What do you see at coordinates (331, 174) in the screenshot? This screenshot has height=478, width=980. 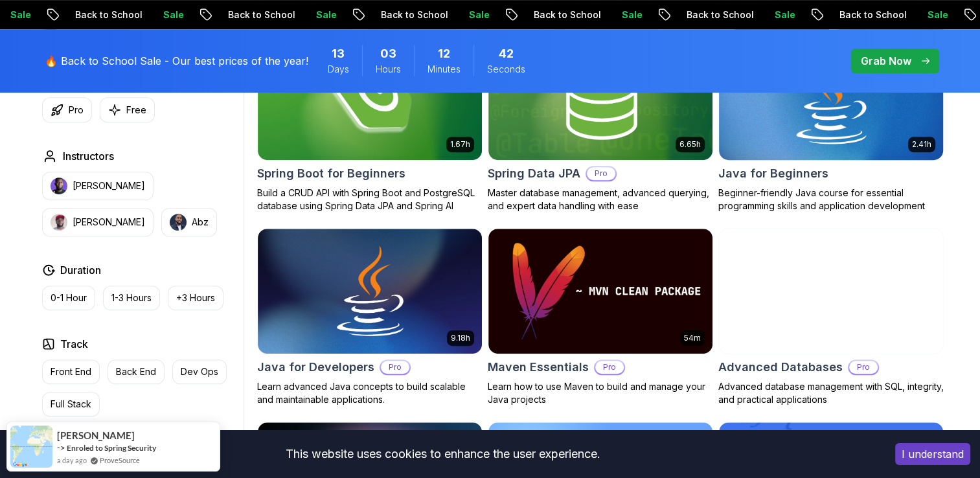 I see `h2: Spring Boot for Beginners` at bounding box center [331, 174].